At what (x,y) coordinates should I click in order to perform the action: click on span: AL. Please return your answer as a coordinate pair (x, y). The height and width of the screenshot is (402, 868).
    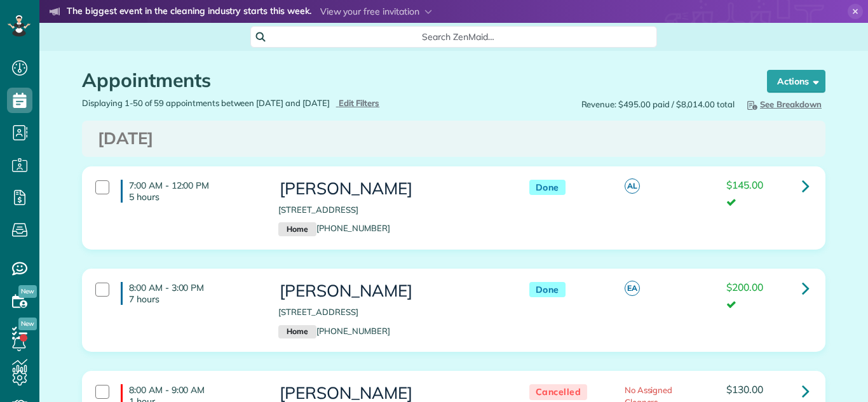
    Looking at the image, I should click on (632, 186).